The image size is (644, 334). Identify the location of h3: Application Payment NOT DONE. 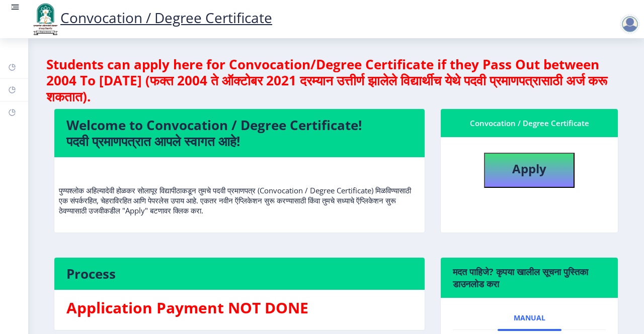
(239, 308).